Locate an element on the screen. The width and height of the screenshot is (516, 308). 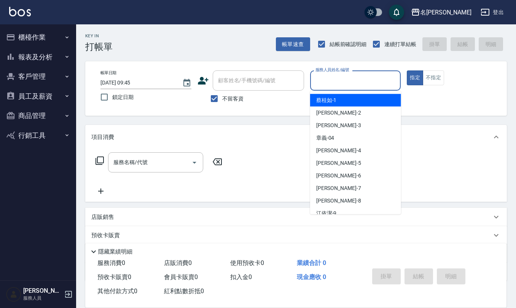
button: 員工及薪資 is located at coordinates (38, 96).